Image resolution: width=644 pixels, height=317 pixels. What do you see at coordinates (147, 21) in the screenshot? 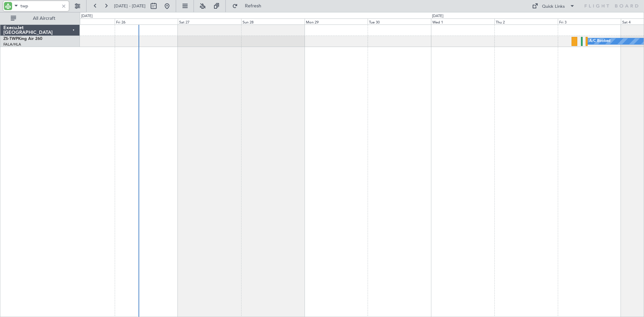
I see `div: Fri 26` at bounding box center [147, 21].